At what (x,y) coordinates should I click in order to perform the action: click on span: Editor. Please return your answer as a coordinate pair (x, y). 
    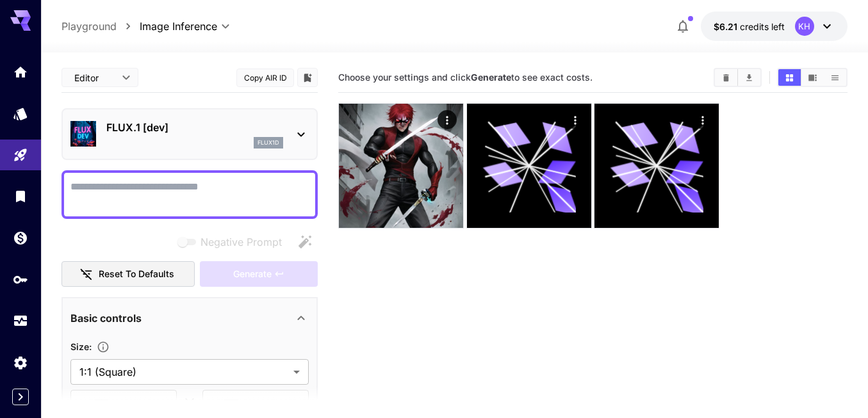
    Looking at the image, I should click on (94, 77).